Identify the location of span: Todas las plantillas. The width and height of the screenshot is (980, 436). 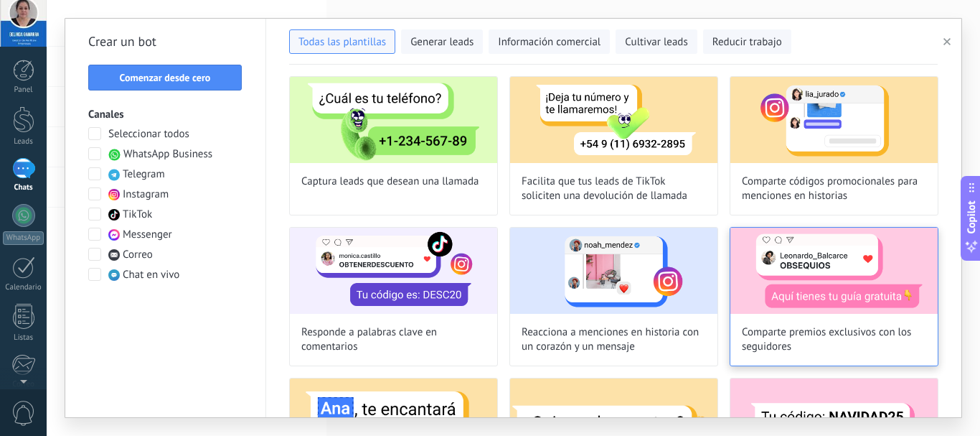
(343, 42).